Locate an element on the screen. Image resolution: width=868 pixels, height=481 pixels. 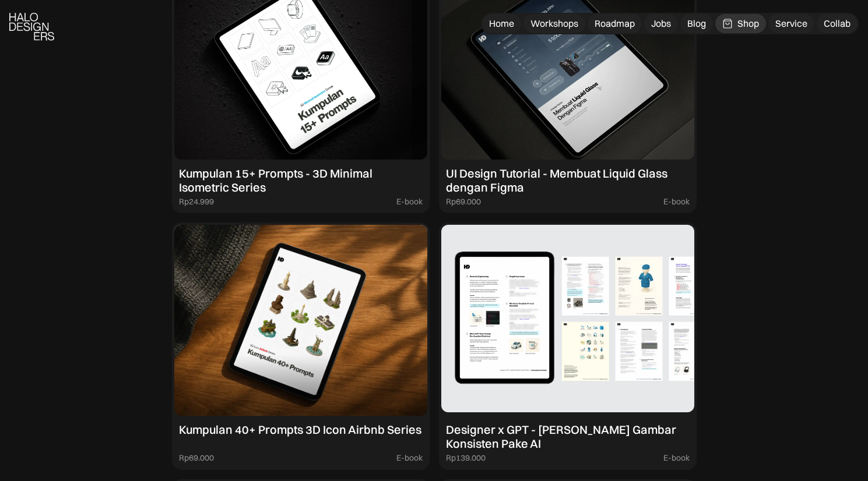
div: Rp24.999 is located at coordinates (196, 202).